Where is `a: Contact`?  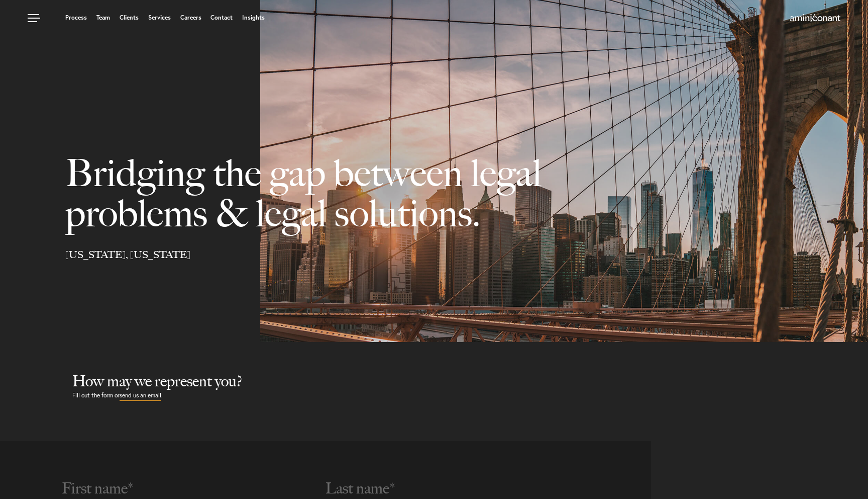
a: Contact is located at coordinates (221, 18).